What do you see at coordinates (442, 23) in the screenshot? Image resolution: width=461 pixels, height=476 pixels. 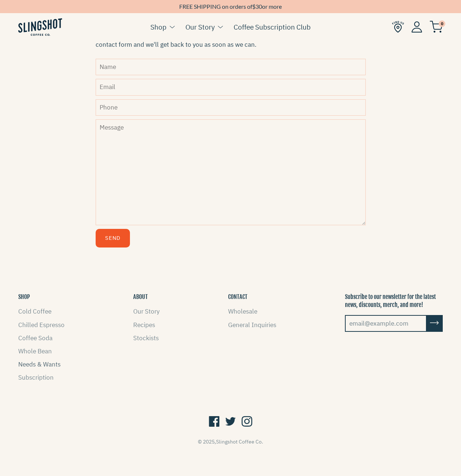 I see `span: 0` at bounding box center [442, 23].